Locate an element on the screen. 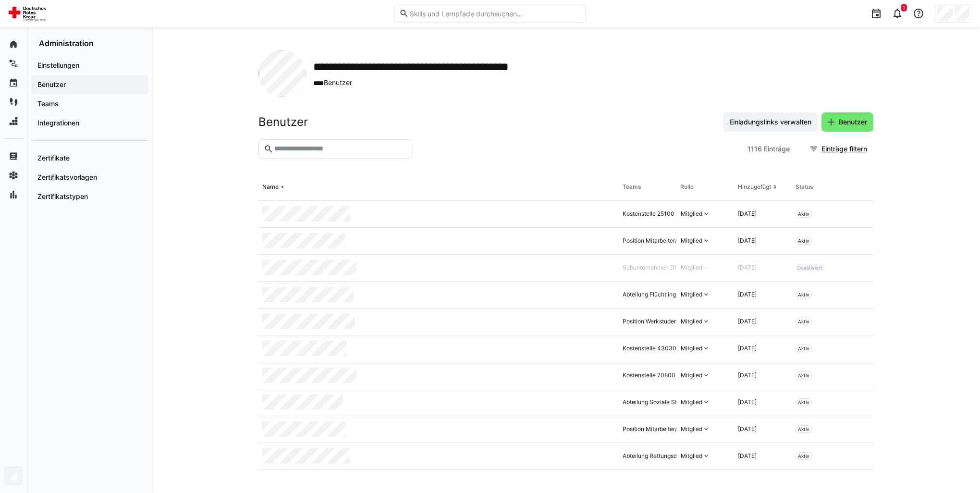  div: Rolle is located at coordinates (687, 187).